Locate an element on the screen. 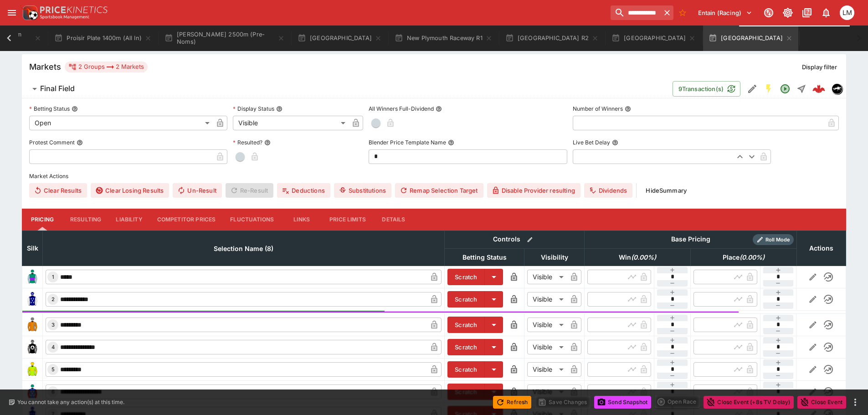 This screenshot has height=415, width=868. p: You cannot take any action(s) at this time. is located at coordinates (70, 402).